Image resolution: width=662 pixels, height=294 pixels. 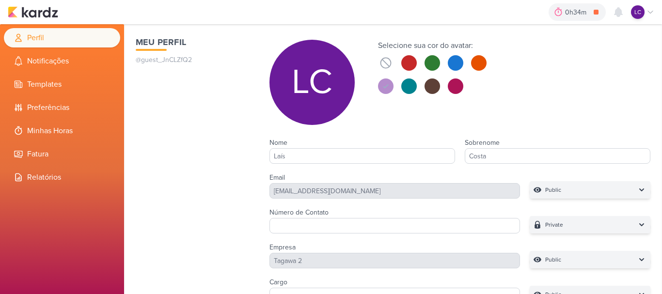 I want to click on button: Private, so click(x=590, y=225).